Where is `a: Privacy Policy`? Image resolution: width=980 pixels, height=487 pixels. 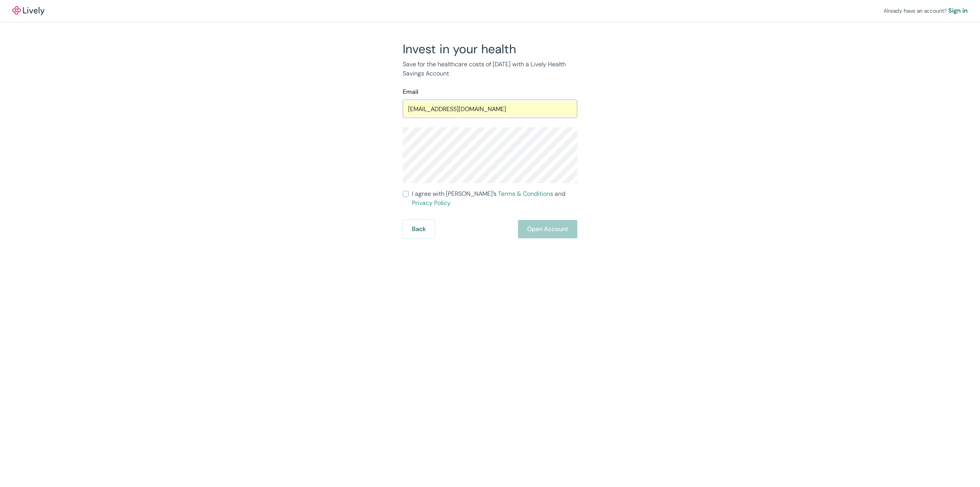
a: Privacy Policy is located at coordinates (431, 202).